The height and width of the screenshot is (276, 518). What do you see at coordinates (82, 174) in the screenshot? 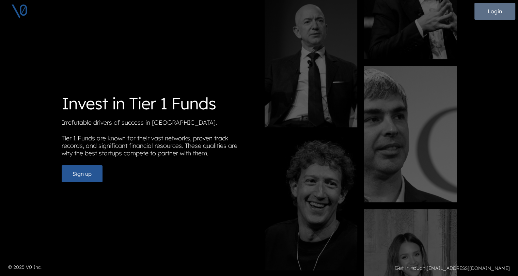
I see `button: Sign up` at bounding box center [82, 174].